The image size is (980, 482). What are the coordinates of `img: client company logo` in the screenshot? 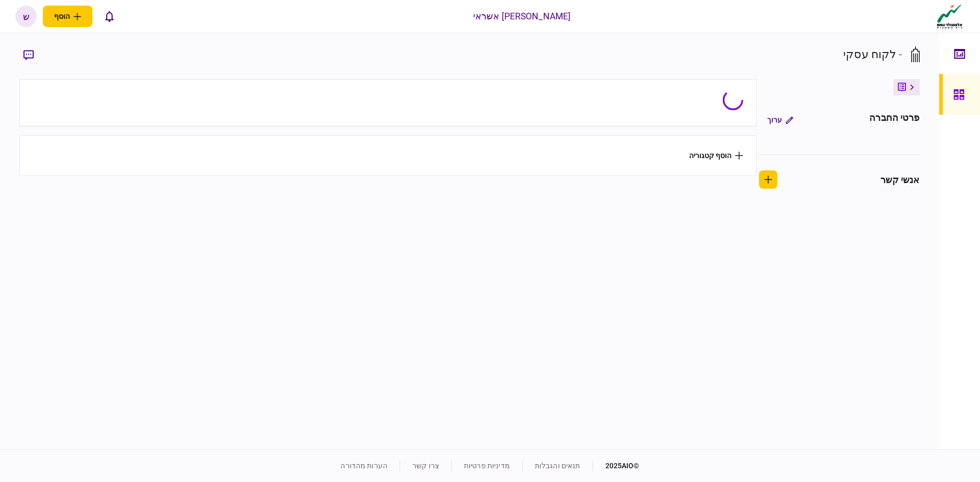 It's located at (949, 16).